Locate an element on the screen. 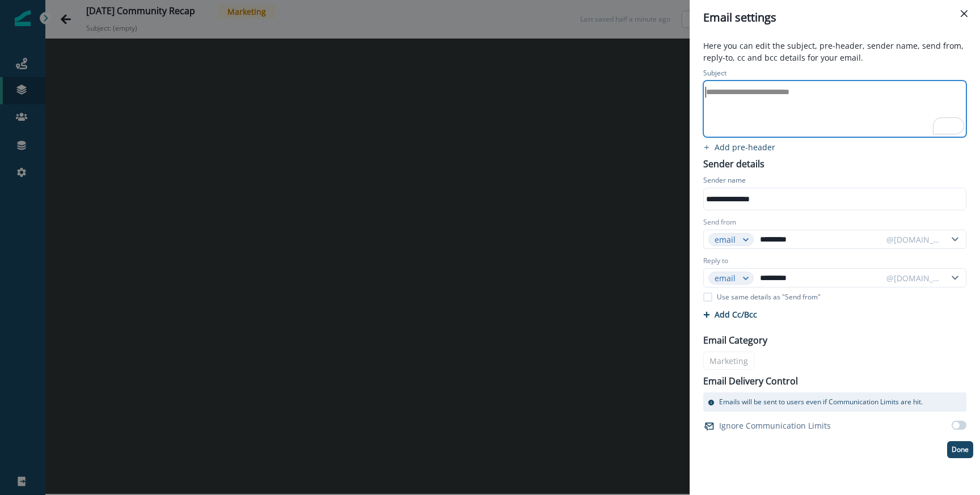 This screenshot has width=980, height=495. div: To enrich screen reader interactions, please activate Accessibility in Grammarly extension settings is located at coordinates (833, 108).